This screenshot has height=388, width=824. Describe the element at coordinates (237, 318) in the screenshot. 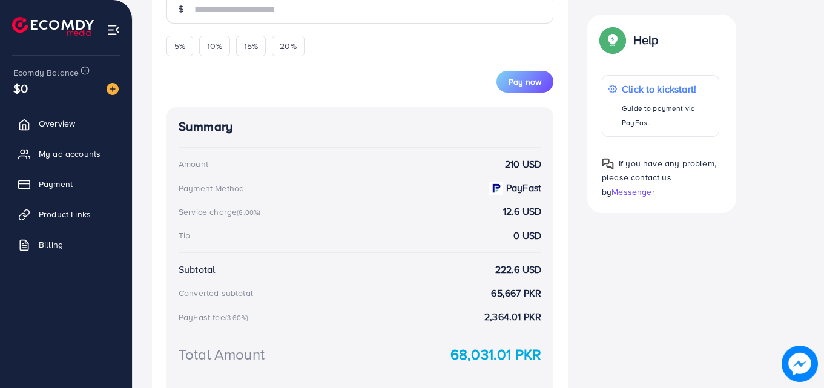

I see `small: (3.60%)` at that location.